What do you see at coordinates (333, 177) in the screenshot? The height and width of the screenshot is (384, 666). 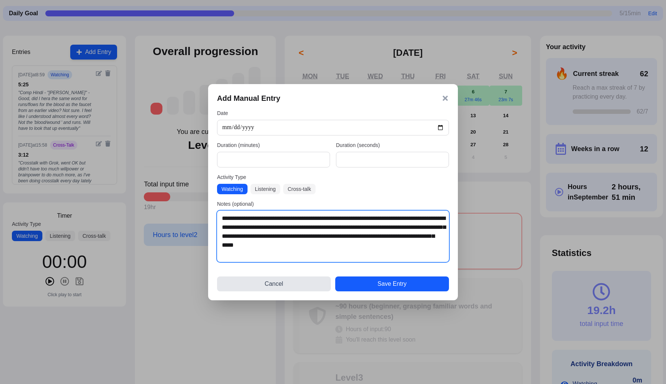 I see `label: Activity Type` at bounding box center [333, 177].